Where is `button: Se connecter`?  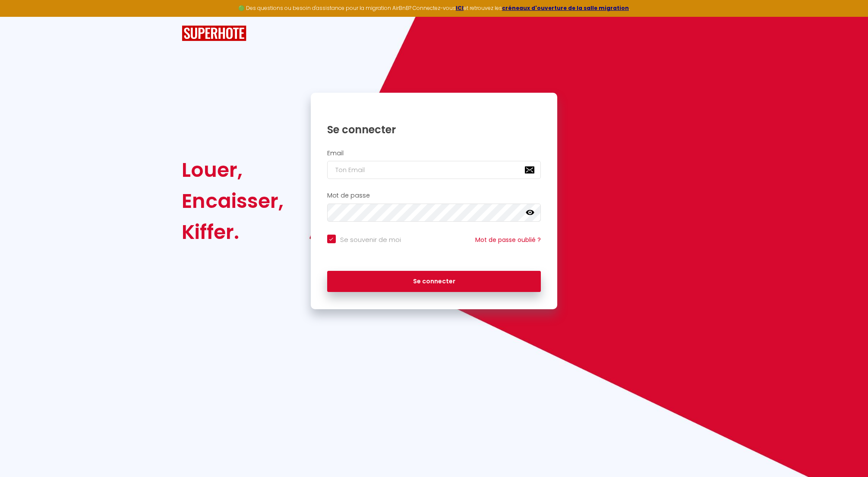
button: Se connecter is located at coordinates (434, 282).